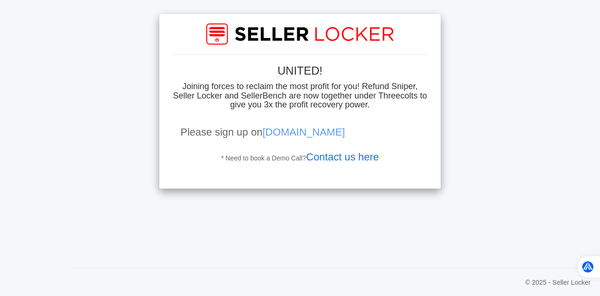 This screenshot has height=296, width=600. I want to click on div: Please sign up on, so click(300, 132).